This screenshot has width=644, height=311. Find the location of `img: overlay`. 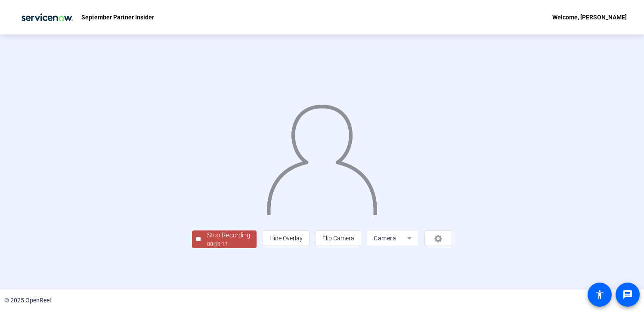

img: overlay is located at coordinates (322, 156).